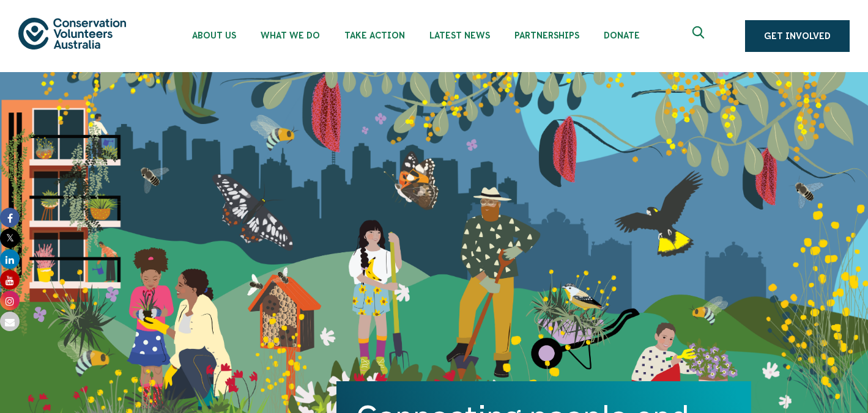 The width and height of the screenshot is (868, 413). I want to click on span: Latest News, so click(459, 35).